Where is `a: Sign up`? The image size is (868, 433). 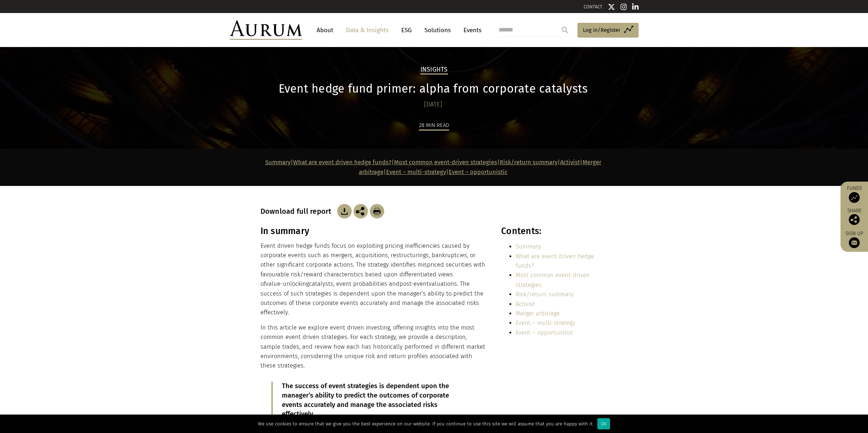
a: Sign up is located at coordinates (854, 239).